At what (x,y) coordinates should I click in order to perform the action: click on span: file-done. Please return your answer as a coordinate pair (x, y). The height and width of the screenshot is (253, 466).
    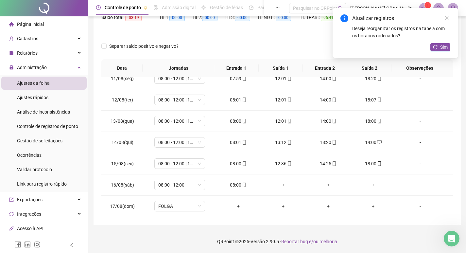
    Looking at the image, I should click on (156, 8).